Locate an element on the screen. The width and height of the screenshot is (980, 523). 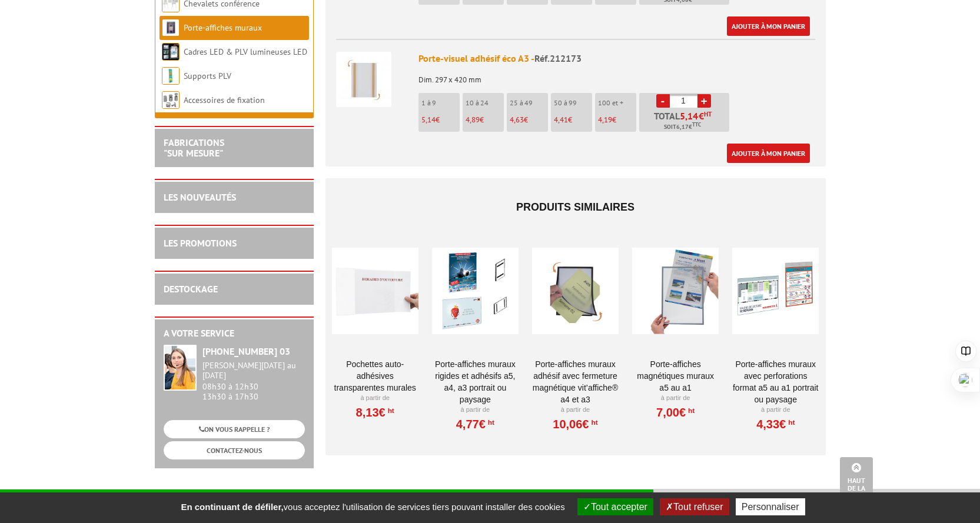
a: LES NOUVEAUTÉS is located at coordinates (199, 197).